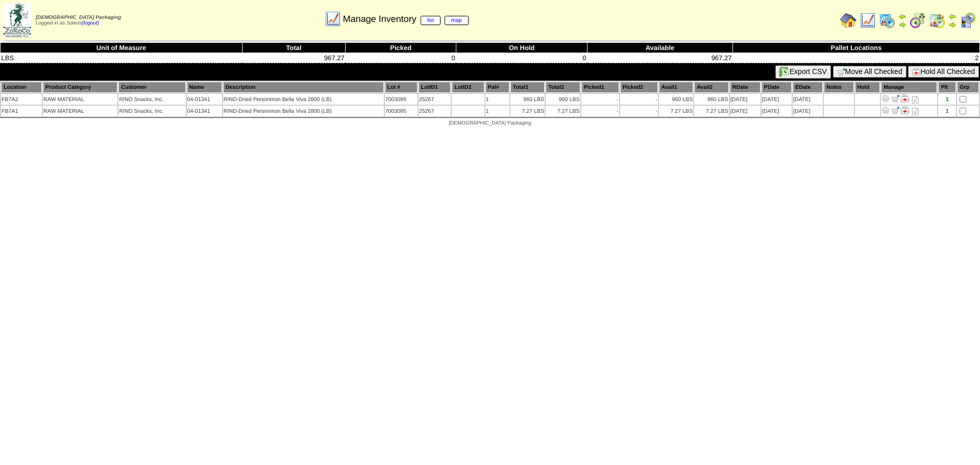 The image size is (980, 465). Describe the element at coordinates (78, 20) in the screenshot. I see `span: Logged in as Sdavis` at that location.